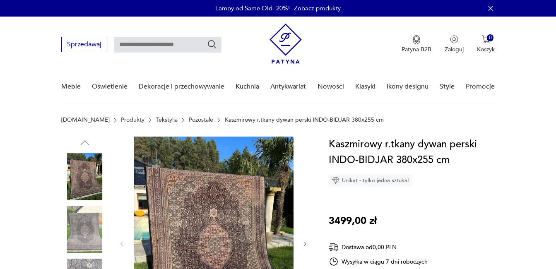 The image size is (556, 269). What do you see at coordinates (407, 86) in the screenshot?
I see `a: Ikony designu` at bounding box center [407, 86].